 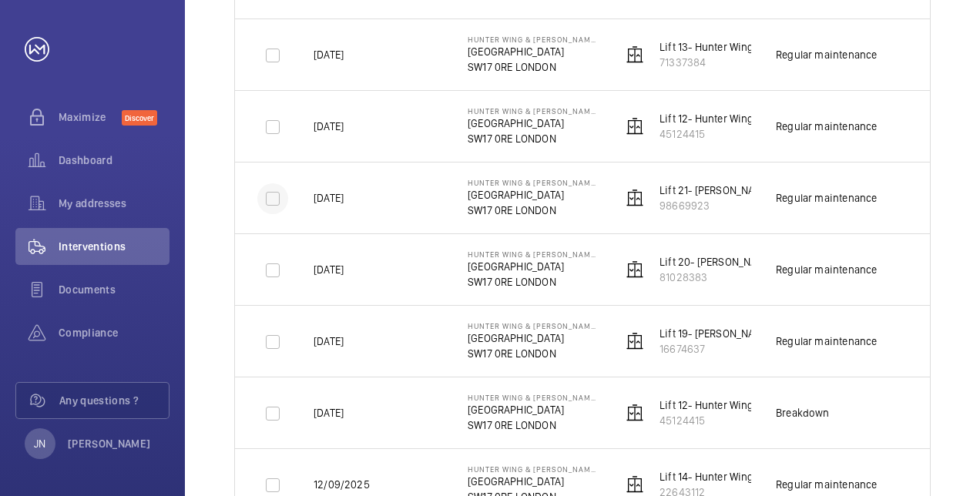 I want to click on p: 98669923, so click(x=728, y=206).